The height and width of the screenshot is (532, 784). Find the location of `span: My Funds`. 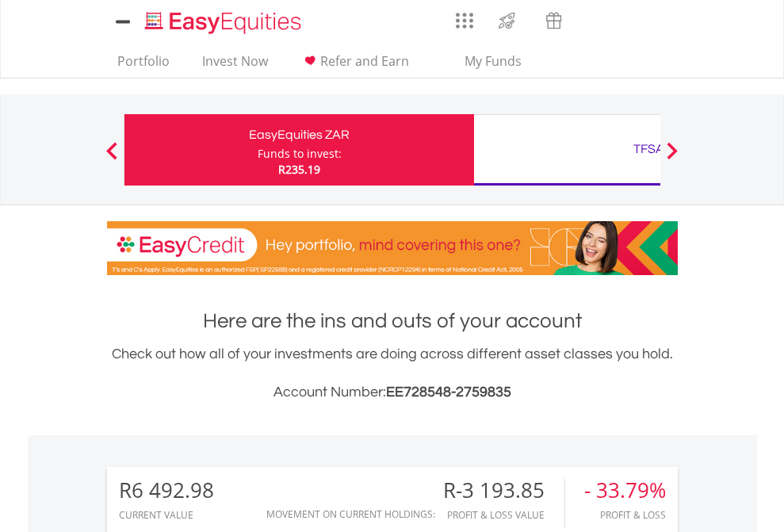

span: My Funds is located at coordinates (493, 61).